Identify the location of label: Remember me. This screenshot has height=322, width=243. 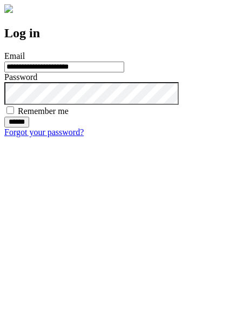
(43, 111).